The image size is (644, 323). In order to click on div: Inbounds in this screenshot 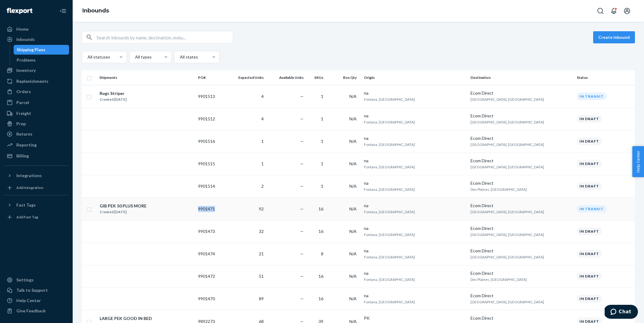, I will do `click(25, 39)`.